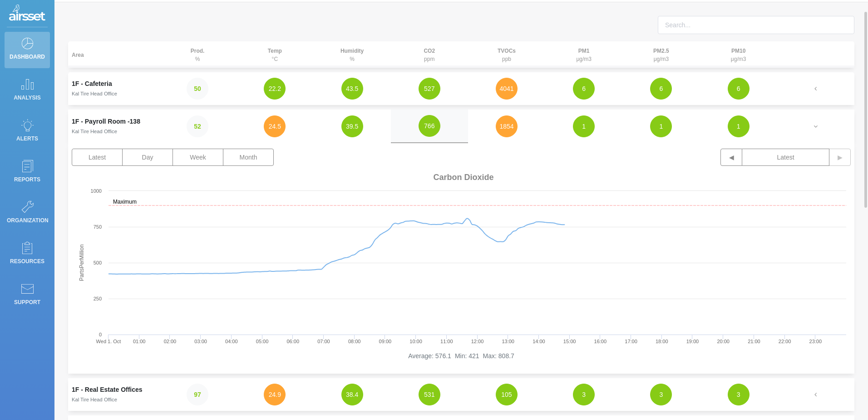  What do you see at coordinates (274, 394) in the screenshot?
I see `button: 24.9` at bounding box center [274, 394].